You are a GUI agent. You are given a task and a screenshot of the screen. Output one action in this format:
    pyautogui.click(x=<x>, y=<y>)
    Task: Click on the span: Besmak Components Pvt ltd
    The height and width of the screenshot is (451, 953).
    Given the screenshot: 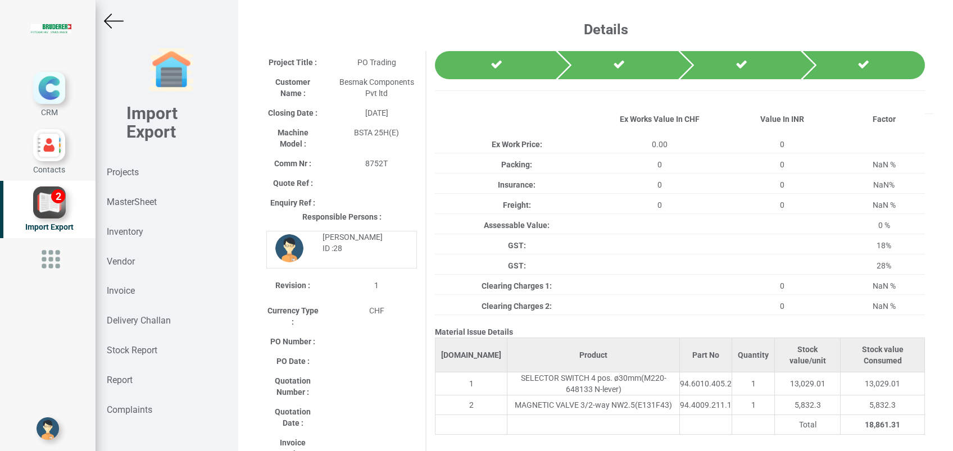 What is the action you would take?
    pyautogui.click(x=377, y=88)
    